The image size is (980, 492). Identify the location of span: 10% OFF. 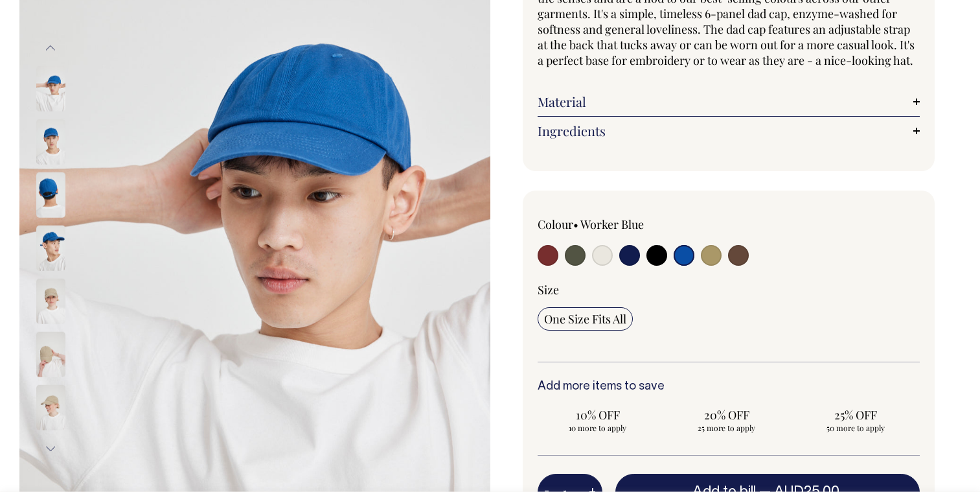
(598, 415).